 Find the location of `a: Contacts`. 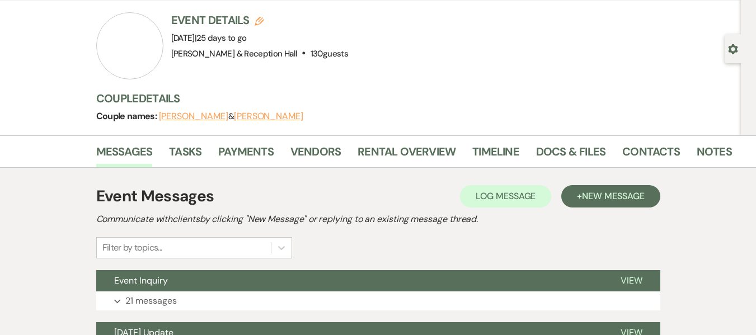

a: Contacts is located at coordinates (651, 155).